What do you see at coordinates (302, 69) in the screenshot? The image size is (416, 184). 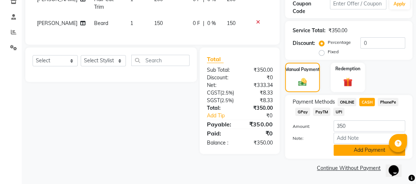 I see `label: Manual Payment` at bounding box center [302, 69].